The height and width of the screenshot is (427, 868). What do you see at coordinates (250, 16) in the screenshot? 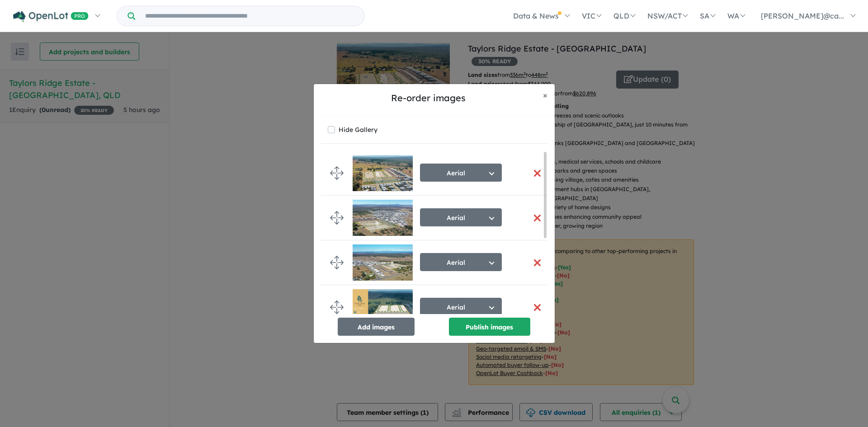
I see `input: Try estate name, suburb, builder or developer` at bounding box center [250, 16].